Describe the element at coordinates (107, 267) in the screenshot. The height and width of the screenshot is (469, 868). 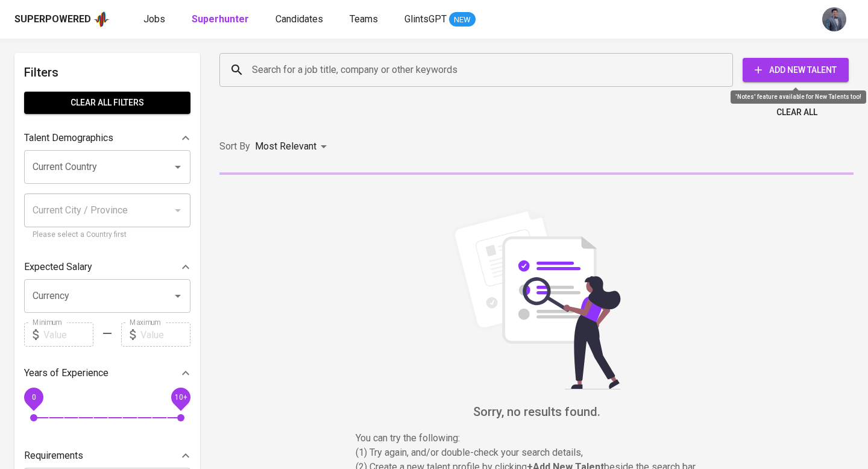
I see `div: Expected Salary` at that location.